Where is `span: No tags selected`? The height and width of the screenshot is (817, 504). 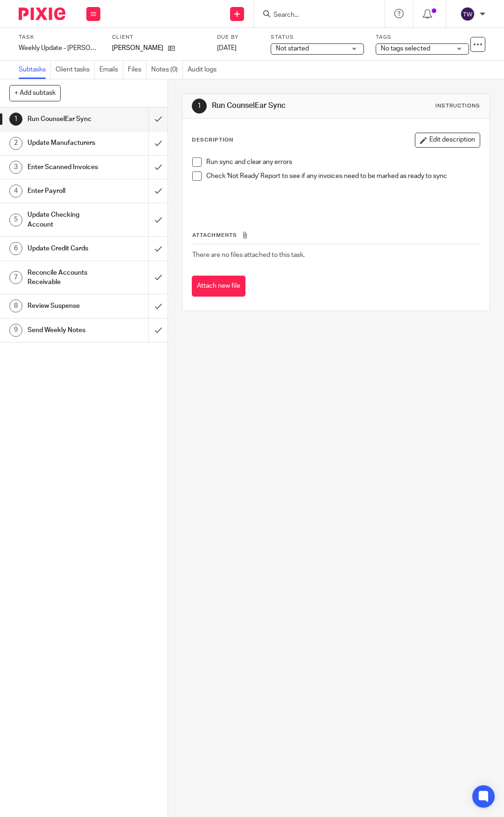
span: No tags selected is located at coordinates (406, 48).